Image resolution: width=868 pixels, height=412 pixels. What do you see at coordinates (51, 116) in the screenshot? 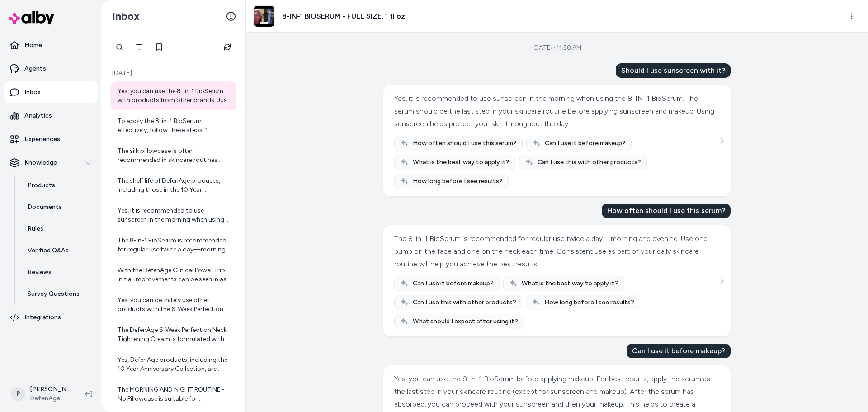
I see `a: Analytics` at bounding box center [51, 116].